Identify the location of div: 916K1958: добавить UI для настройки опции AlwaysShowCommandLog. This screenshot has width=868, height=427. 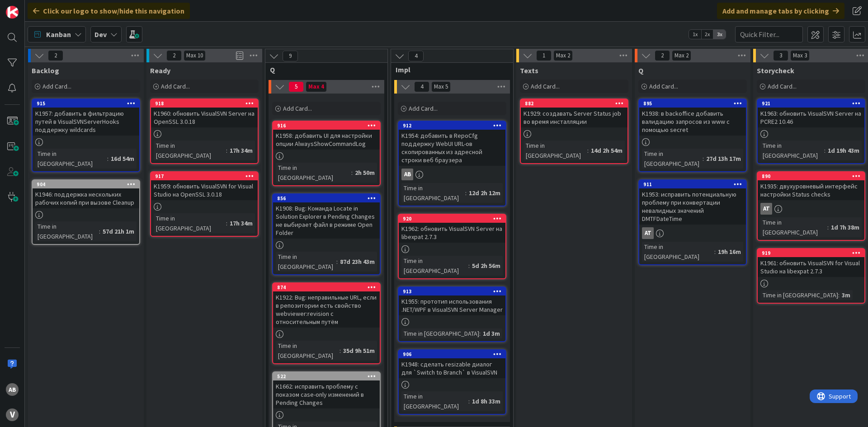
(326, 136).